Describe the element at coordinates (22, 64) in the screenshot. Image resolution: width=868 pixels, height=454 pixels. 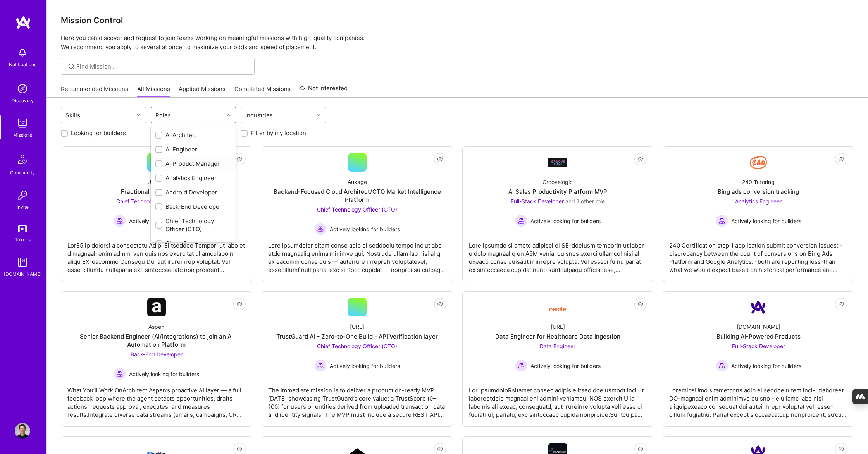
I see `div: Notifications` at that location.